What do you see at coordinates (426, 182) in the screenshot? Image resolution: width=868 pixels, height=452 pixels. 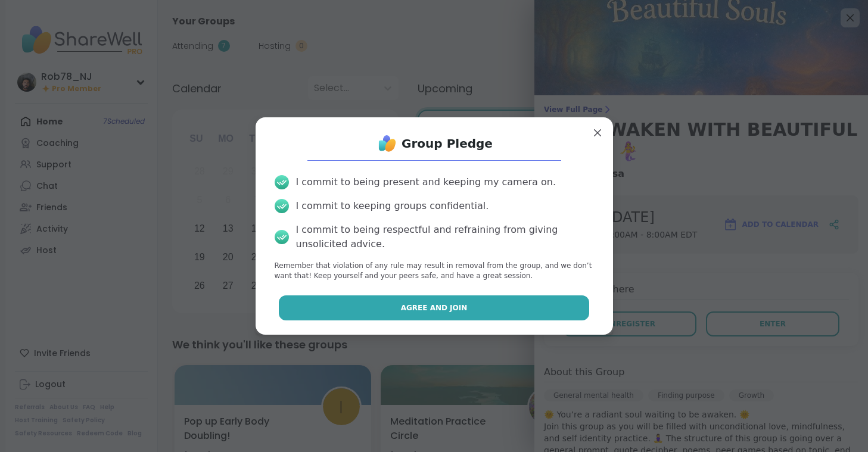 I see `div: I commit to being present and keeping my camera on.` at bounding box center [426, 182].